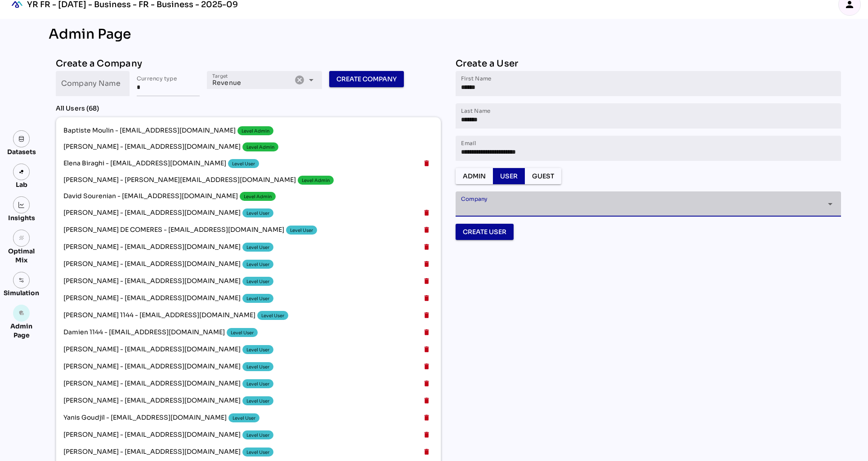 The height and width of the screenshot is (461, 868). Describe the element at coordinates (21, 205) in the screenshot. I see `img: graph.svg` at that location.